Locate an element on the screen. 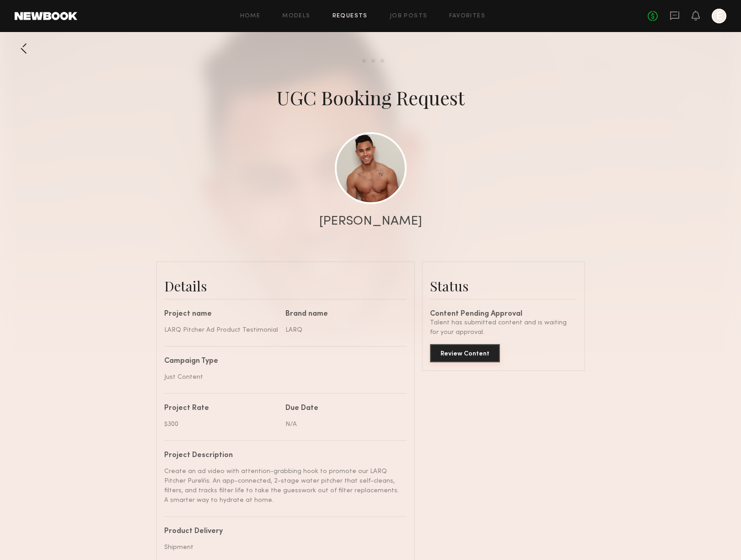 The height and width of the screenshot is (560, 741). a: Requests is located at coordinates (350, 16).